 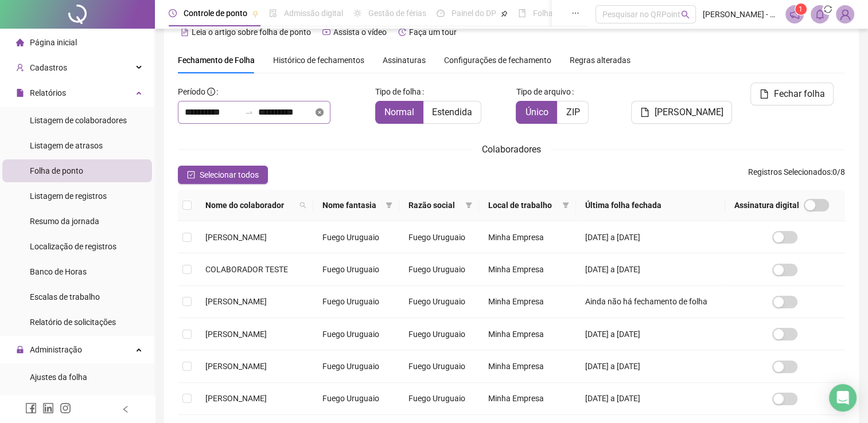 What do you see at coordinates (273, 13) in the screenshot?
I see `span: file-done` at bounding box center [273, 13].